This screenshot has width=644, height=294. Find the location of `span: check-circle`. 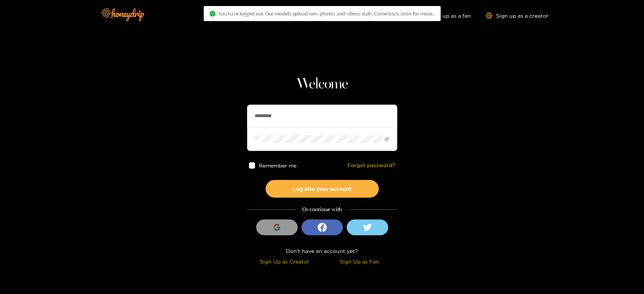

span: check-circle is located at coordinates (212, 13).